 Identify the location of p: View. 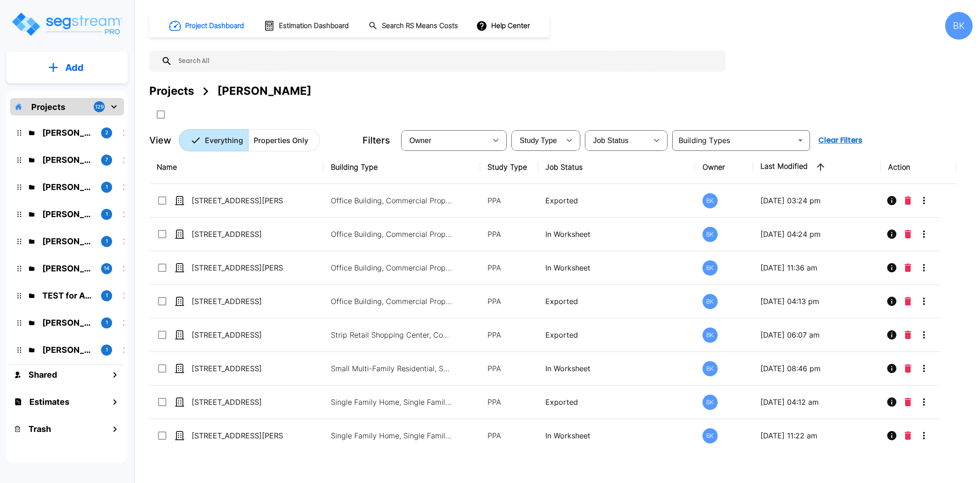
(161, 140).